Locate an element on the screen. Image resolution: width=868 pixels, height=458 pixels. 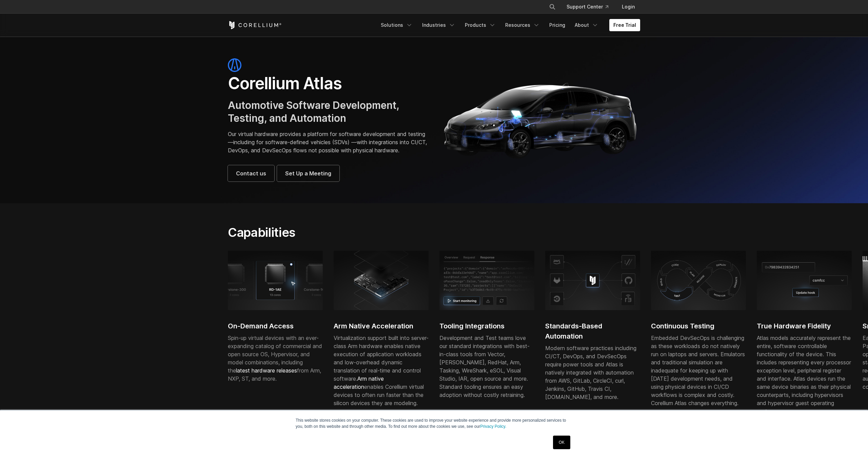
div: Embedded DevSecOps is challenging as these workloads do not natively run on laptops and servers. ... is located at coordinates (698, 370).